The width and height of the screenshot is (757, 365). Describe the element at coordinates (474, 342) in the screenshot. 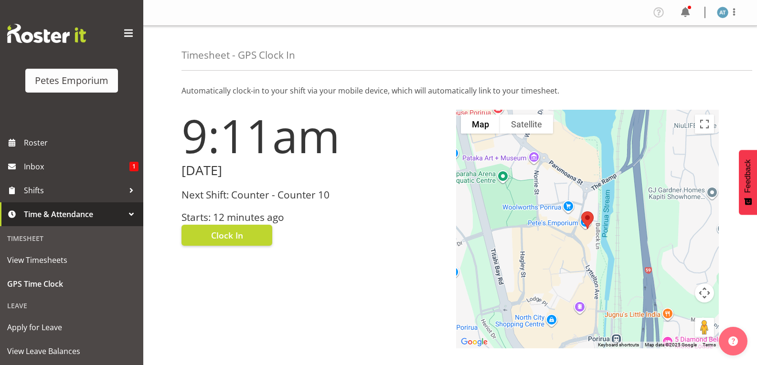

I see `img: Google` at that location.